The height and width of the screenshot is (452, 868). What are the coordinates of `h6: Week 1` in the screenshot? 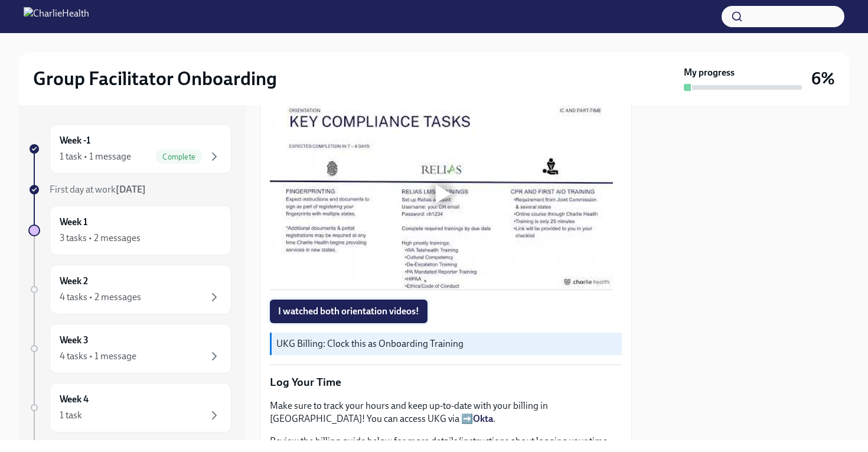 It's located at (73, 222).